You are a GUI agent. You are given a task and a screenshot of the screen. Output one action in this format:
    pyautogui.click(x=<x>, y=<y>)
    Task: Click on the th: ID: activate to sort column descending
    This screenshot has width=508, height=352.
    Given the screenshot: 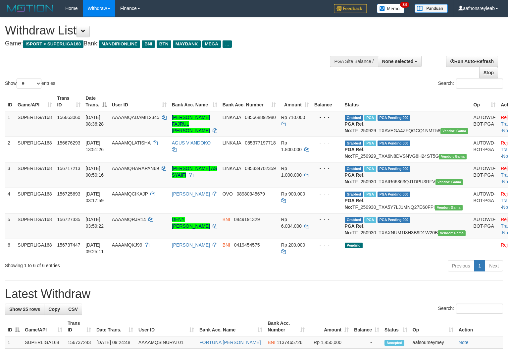 What is the action you would take?
    pyautogui.click(x=14, y=326)
    